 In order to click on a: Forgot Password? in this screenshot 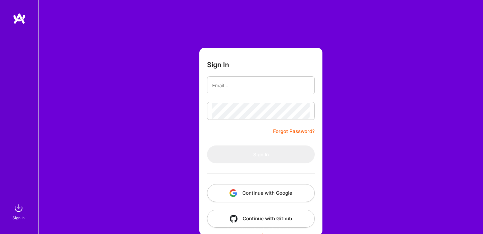, I will do `click(294, 132)`.